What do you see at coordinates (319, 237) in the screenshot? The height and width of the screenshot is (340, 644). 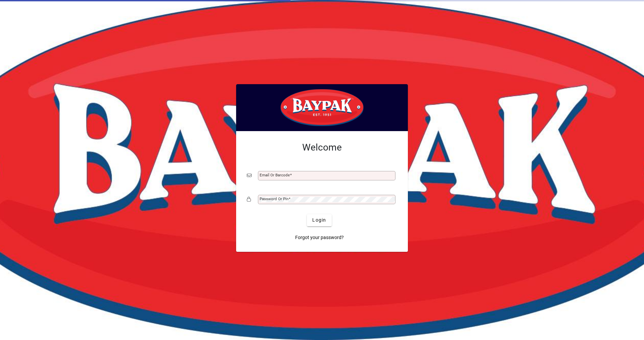 I see `span: Forgot your password?` at bounding box center [319, 237].